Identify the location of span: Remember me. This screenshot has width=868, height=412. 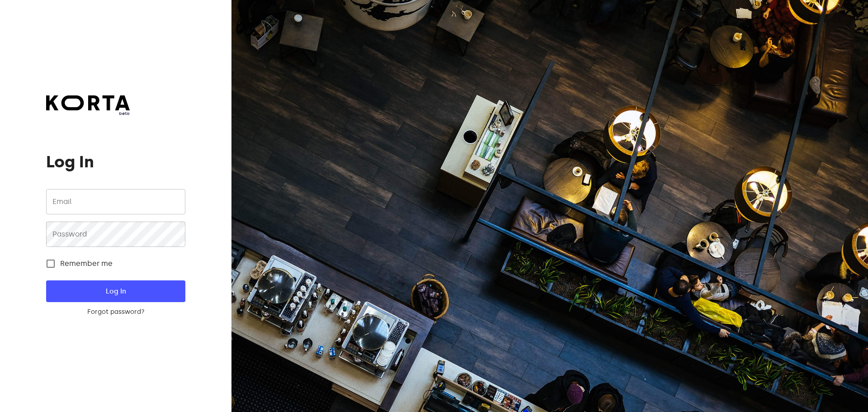
(86, 263).